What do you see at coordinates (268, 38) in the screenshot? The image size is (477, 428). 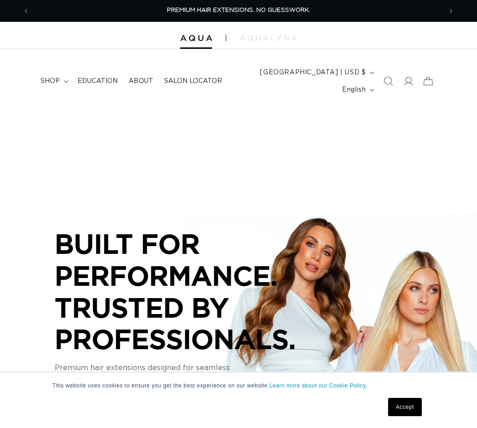 I see `img: aqualyna.com` at bounding box center [268, 38].